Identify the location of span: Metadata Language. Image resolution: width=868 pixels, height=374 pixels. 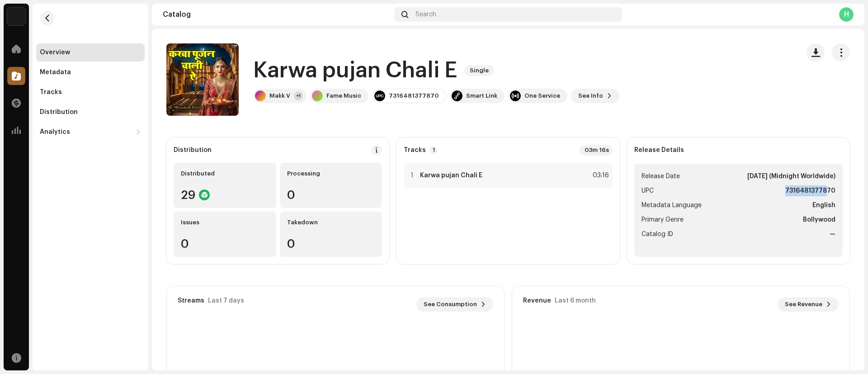
(671, 205).